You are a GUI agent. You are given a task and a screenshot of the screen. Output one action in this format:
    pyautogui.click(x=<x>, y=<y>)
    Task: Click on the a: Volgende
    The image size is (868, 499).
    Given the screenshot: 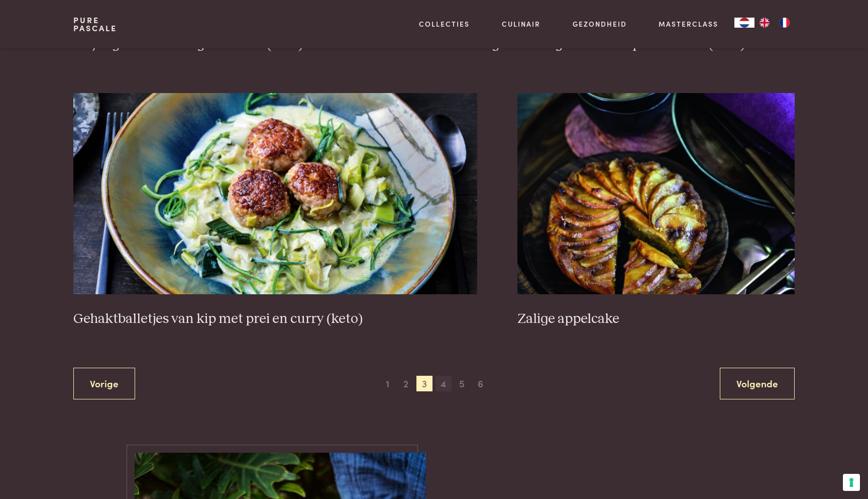 What is the action you would take?
    pyautogui.click(x=757, y=383)
    